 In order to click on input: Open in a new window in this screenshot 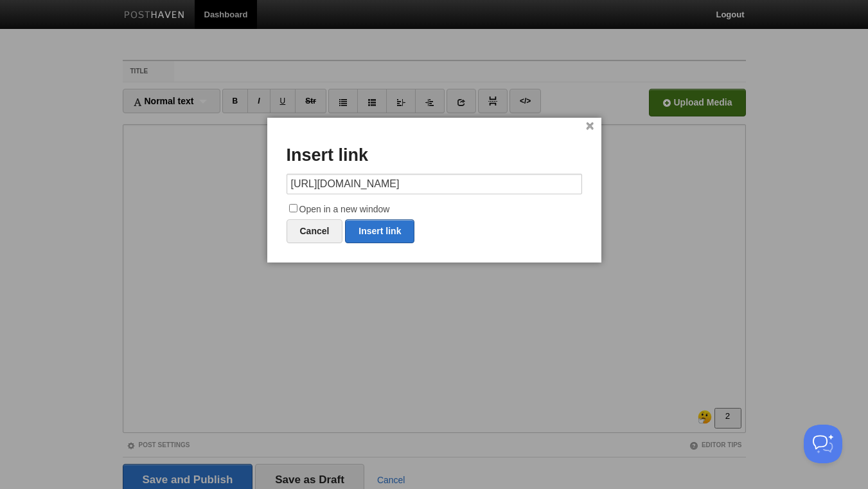, I will do `click(293, 208)`.